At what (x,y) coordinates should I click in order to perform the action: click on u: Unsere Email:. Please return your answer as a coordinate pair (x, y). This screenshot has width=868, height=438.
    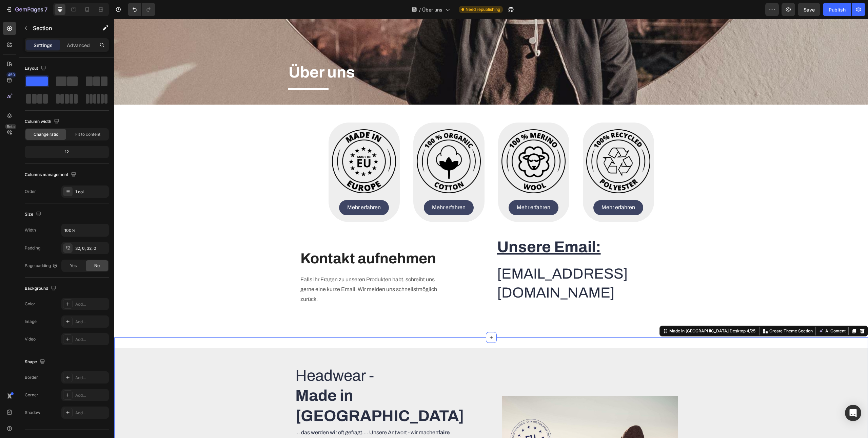
    Looking at the image, I should click on (435, 229).